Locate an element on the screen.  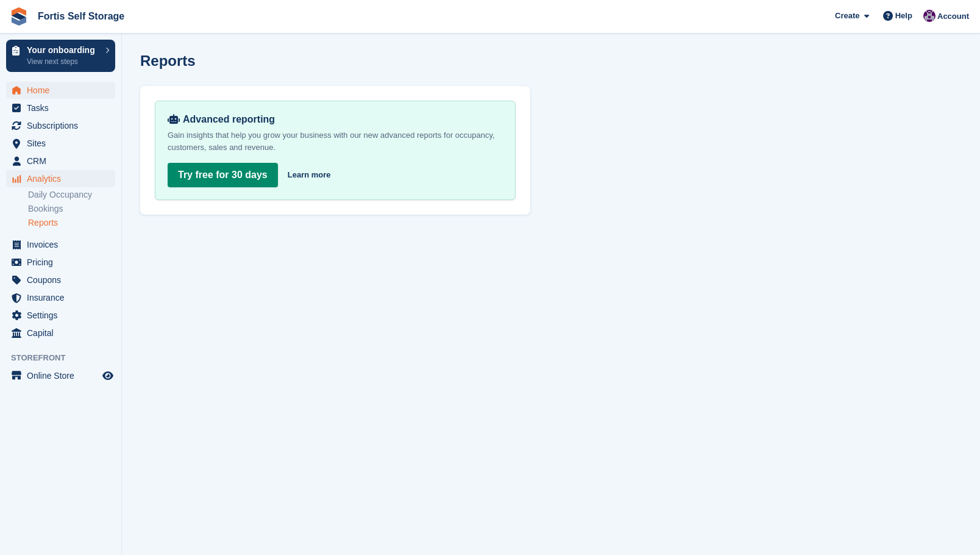
img: stora-icon-8386f47178a22dfd0bd8f6a31ec36ba5ce8667c1dd55bd0f319d3a0aa187defe.svg is located at coordinates (19, 16).